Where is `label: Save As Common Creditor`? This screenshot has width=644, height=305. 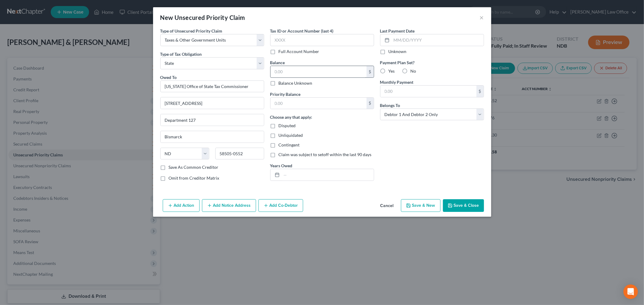 label: Save As Common Creditor is located at coordinates (193, 167).